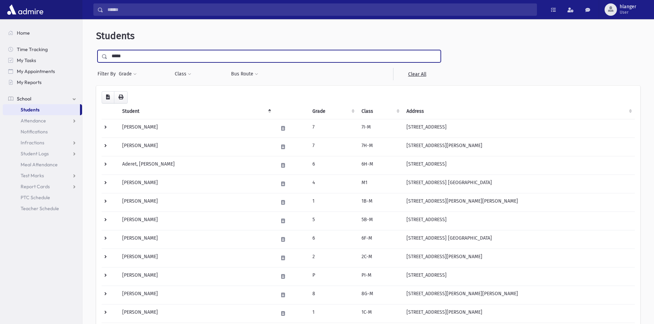 This screenshot has height=324, width=654. Describe the element at coordinates (35, 187) in the screenshot. I see `span: Report Cards` at that location.